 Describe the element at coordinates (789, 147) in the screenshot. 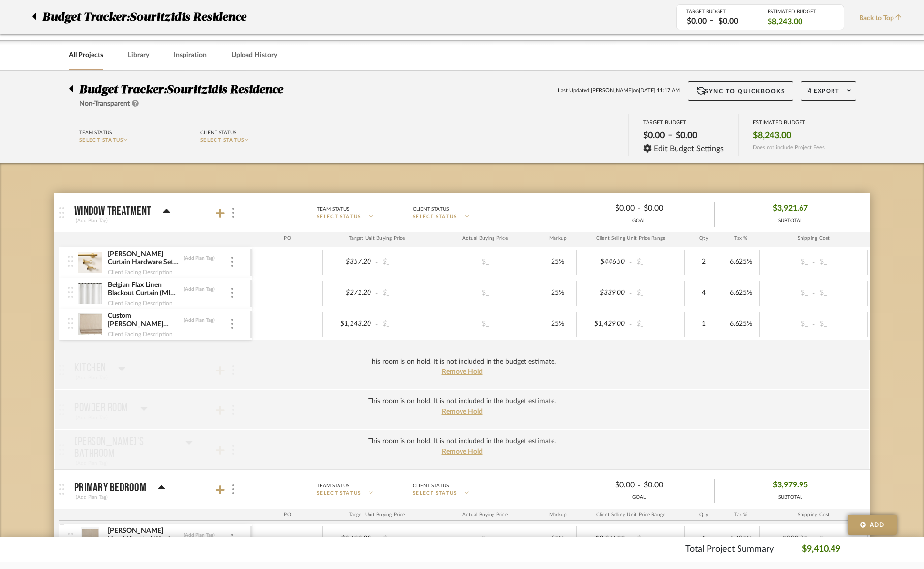

I see `span: Does not include Project Fees` at that location.